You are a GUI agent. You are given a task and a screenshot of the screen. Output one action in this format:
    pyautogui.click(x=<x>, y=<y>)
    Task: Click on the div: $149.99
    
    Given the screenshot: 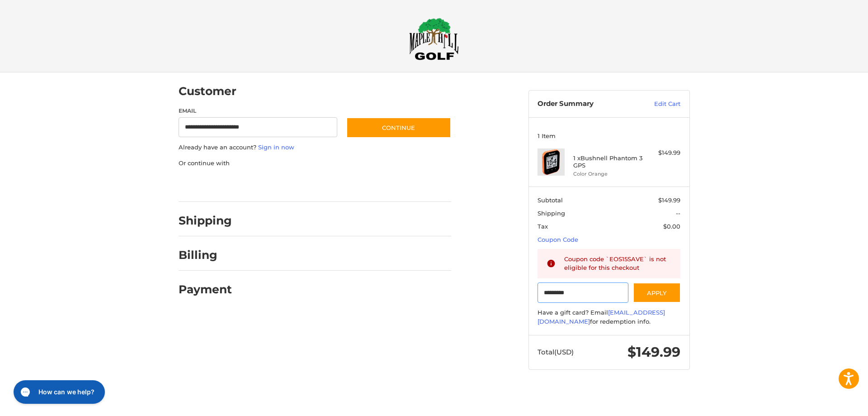 What is the action you would take?
    pyautogui.click(x=663, y=153)
    